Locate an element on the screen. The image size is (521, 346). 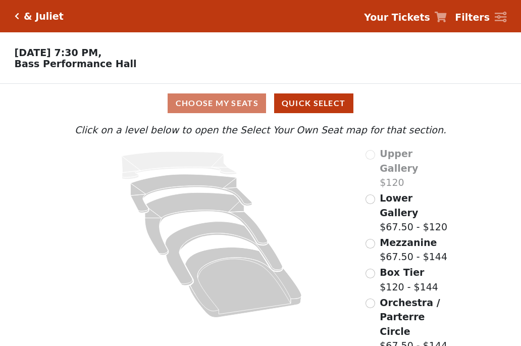
label: $67.50 - $144 is located at coordinates (413, 249).